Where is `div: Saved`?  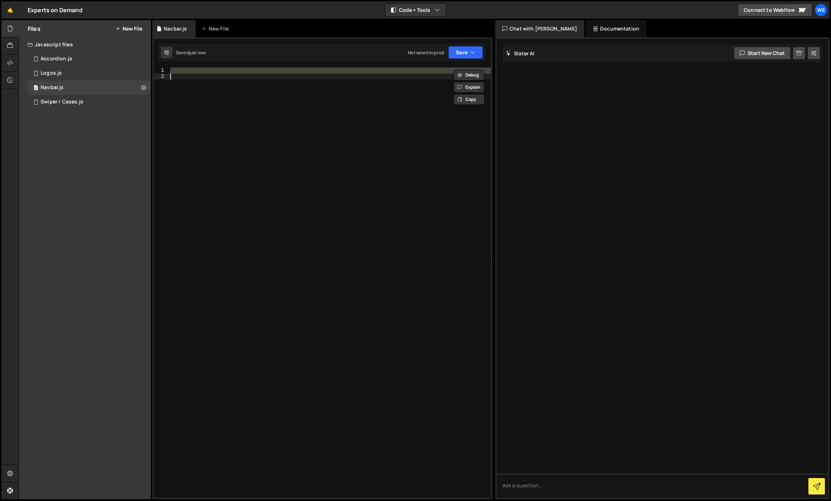
div: Saved is located at coordinates (191, 52).